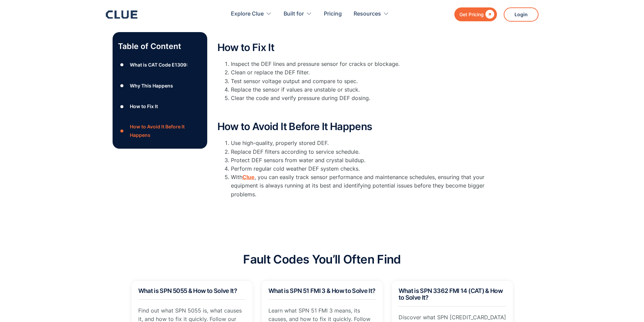  What do you see at coordinates (452, 294) in the screenshot?
I see `h2: What is SPN 3362 FMI 14 (CAT) & How to Solve It?` at bounding box center [452, 294].